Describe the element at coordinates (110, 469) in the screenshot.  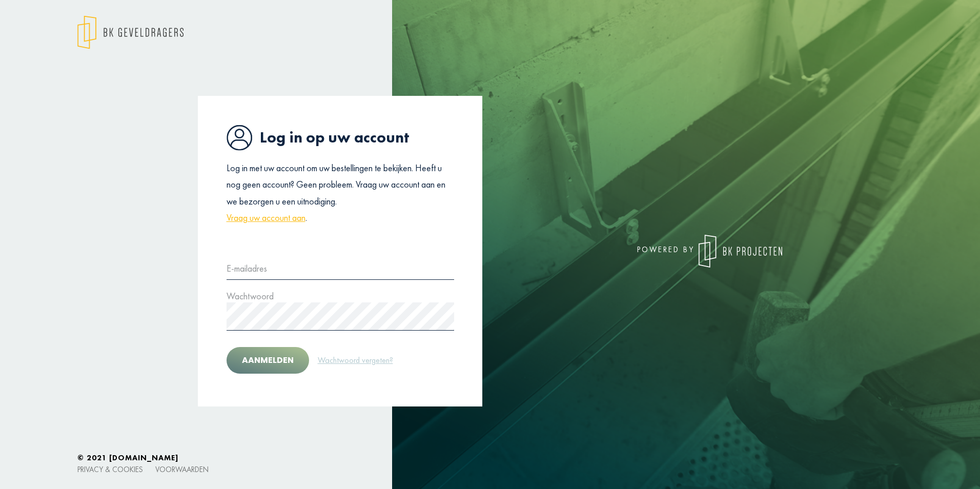
I see `a: Privacy & cookies` at that location.